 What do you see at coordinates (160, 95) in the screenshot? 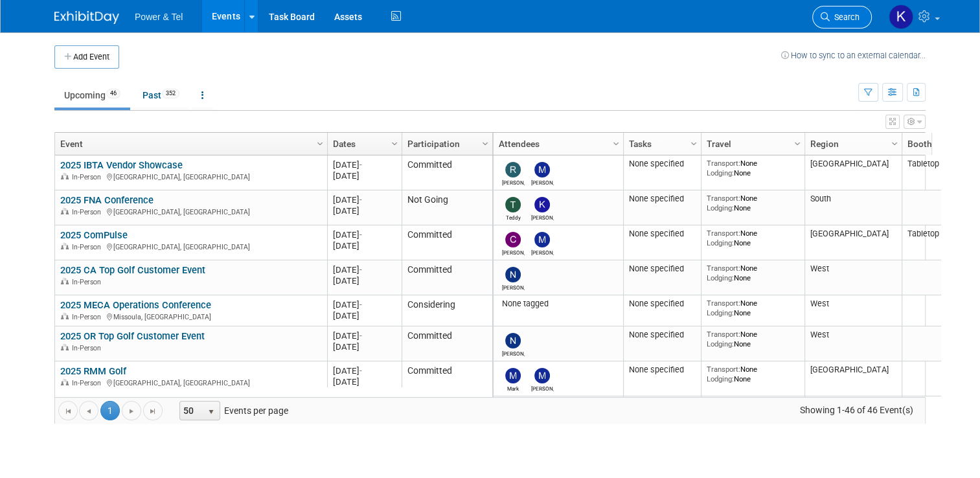
I see `a: Past352` at bounding box center [160, 95].